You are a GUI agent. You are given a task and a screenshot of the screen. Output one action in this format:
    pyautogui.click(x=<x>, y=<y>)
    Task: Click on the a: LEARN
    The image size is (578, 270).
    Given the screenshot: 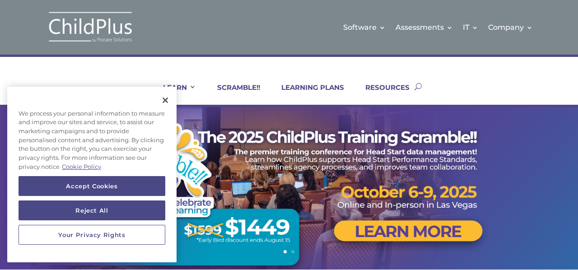 What is the action you would take?
    pyautogui.click(x=174, y=94)
    